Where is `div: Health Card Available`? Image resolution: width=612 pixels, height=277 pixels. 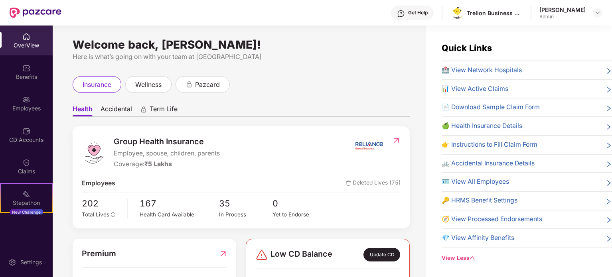 div: Health Card Available is located at coordinates (180, 215).